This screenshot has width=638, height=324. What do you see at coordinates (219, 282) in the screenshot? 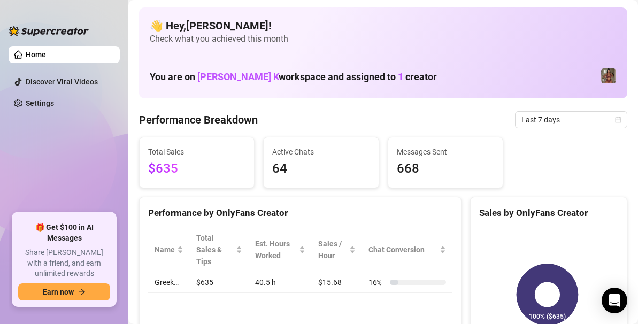
I see `td: $635` at bounding box center [219, 282].